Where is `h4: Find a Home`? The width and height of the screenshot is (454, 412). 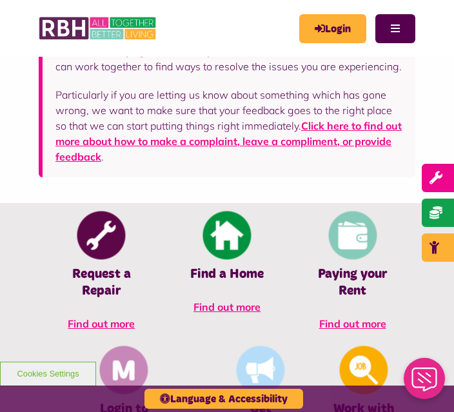 h4: Find a Home is located at coordinates (227, 274).